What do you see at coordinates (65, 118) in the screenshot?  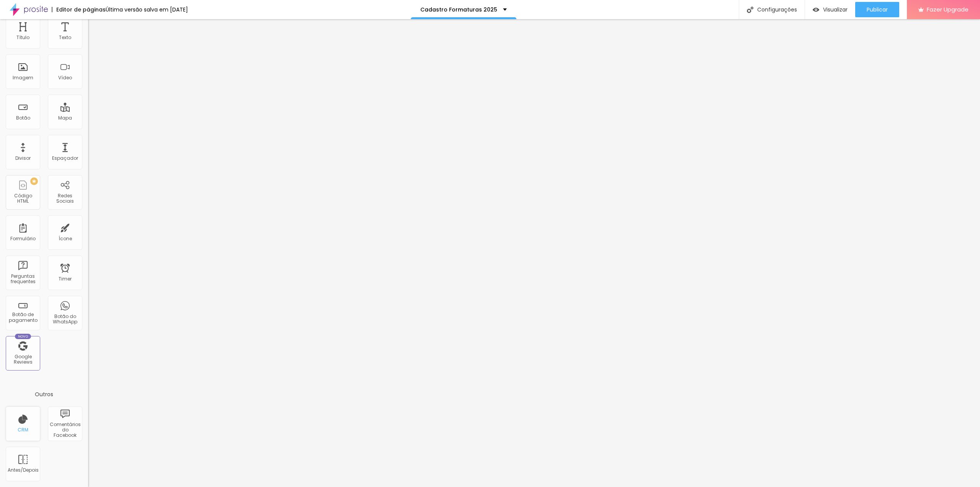 I see `div: Mapa` at bounding box center [65, 118].